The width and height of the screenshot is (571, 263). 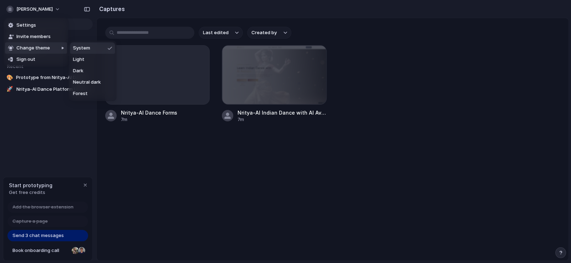 What do you see at coordinates (79, 60) in the screenshot?
I see `span: Light` at bounding box center [79, 60].